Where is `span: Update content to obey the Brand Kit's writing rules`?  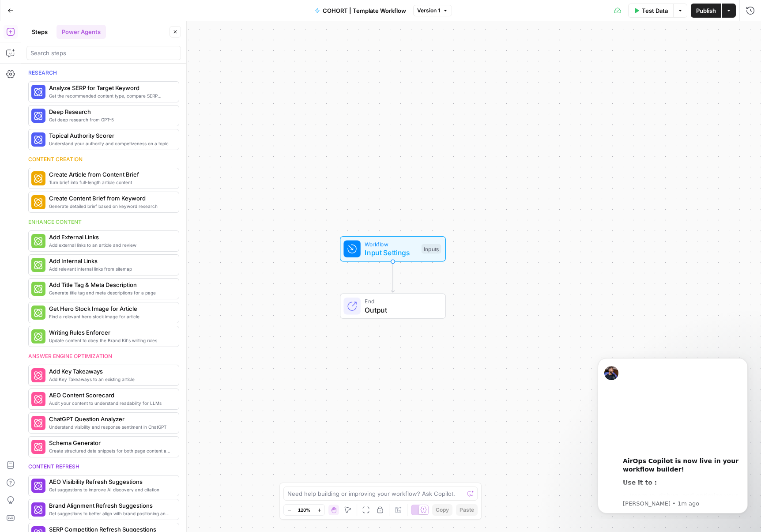
span: Update content to obey the Brand Kit's writing rules is located at coordinates (110, 340).